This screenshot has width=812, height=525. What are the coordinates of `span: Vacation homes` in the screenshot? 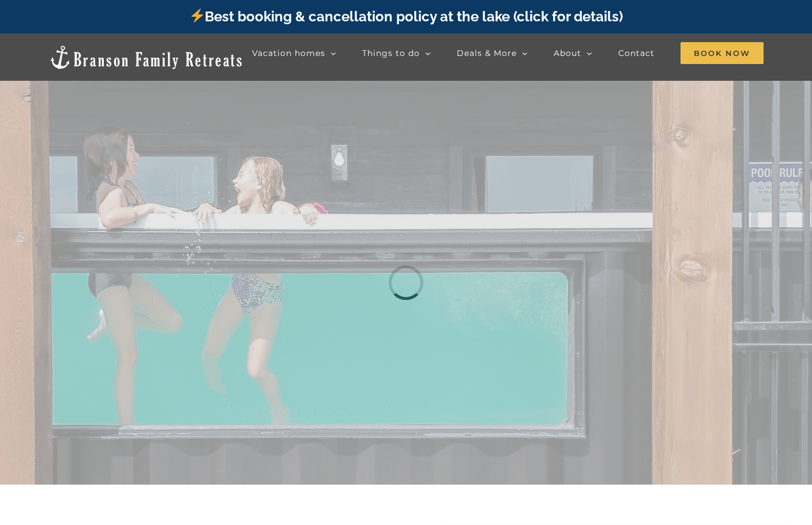 It's located at (288, 53).